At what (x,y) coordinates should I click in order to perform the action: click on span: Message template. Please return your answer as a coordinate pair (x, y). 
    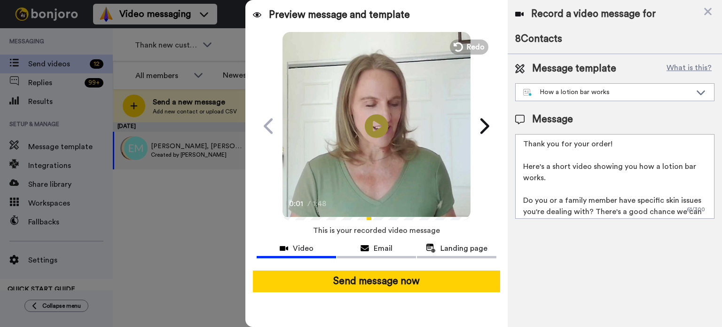
    Looking at the image, I should click on (574, 69).